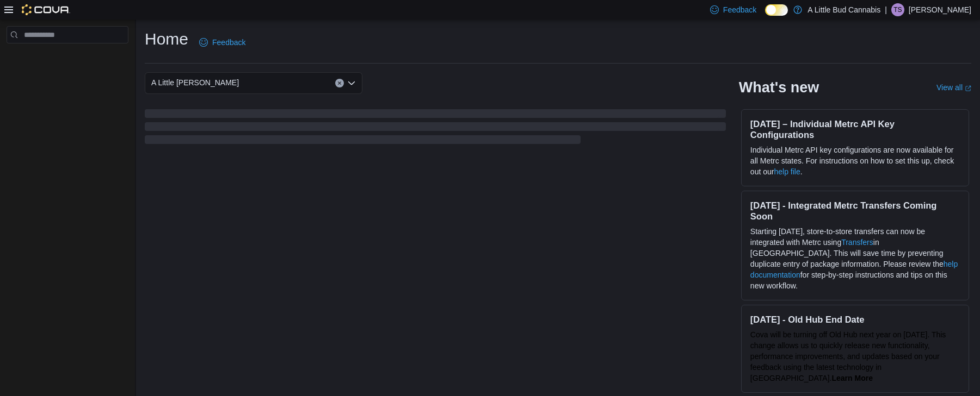  Describe the element at coordinates (852, 378) in the screenshot. I see `a: Learn More` at that location.